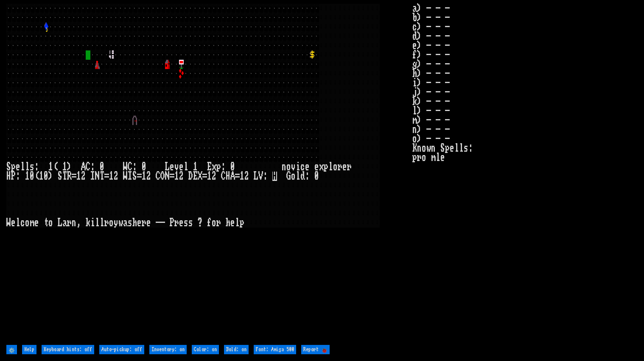  I want to click on input: Auto-pickup: off, so click(122, 350).